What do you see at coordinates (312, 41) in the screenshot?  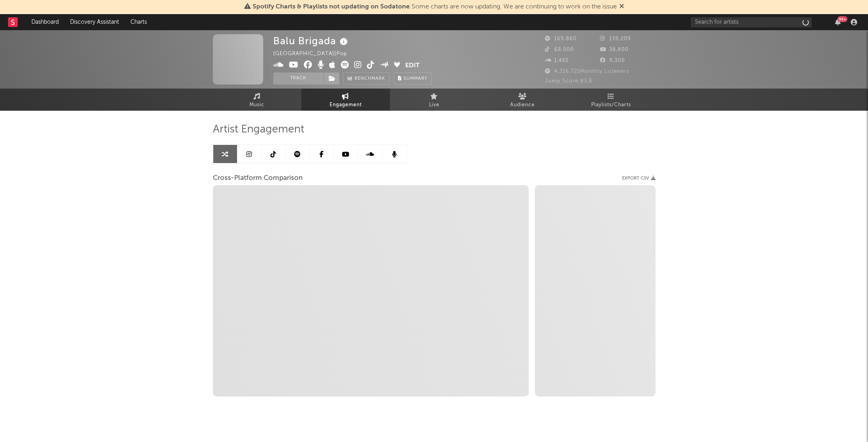 I see `div: Balu Brigada` at bounding box center [312, 41].